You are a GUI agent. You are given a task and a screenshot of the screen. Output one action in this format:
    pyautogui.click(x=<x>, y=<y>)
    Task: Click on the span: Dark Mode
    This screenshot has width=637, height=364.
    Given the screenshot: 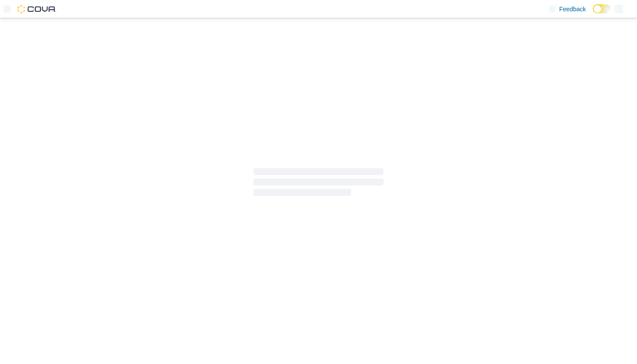 What is the action you would take?
    pyautogui.click(x=593, y=14)
    